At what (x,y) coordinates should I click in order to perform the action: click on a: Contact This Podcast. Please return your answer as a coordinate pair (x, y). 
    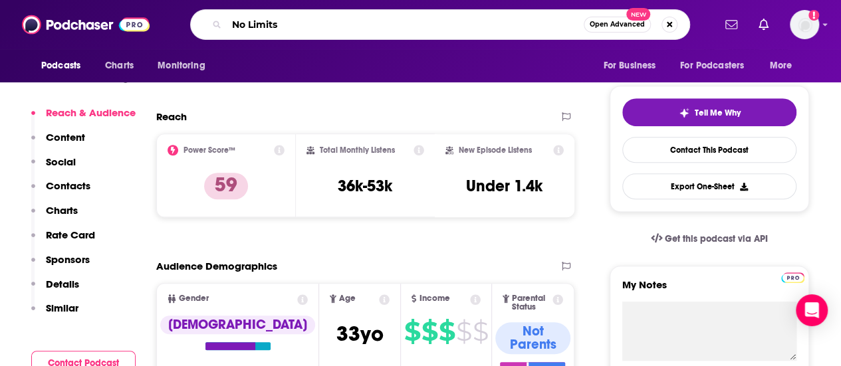
    Looking at the image, I should click on (709, 150).